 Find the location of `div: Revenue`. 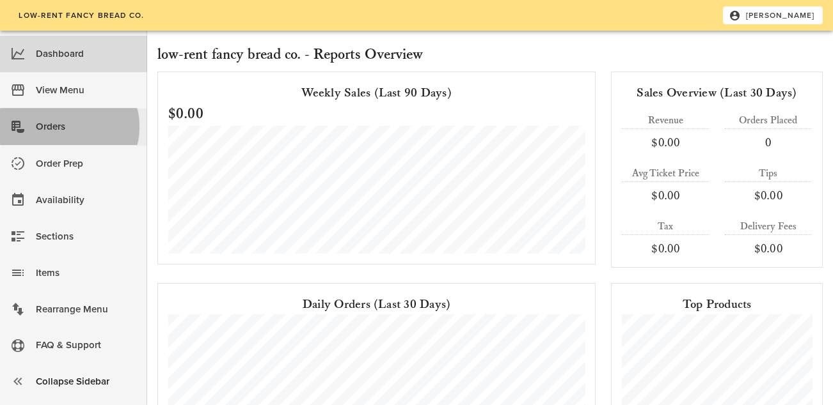

div: Revenue is located at coordinates (665, 121).